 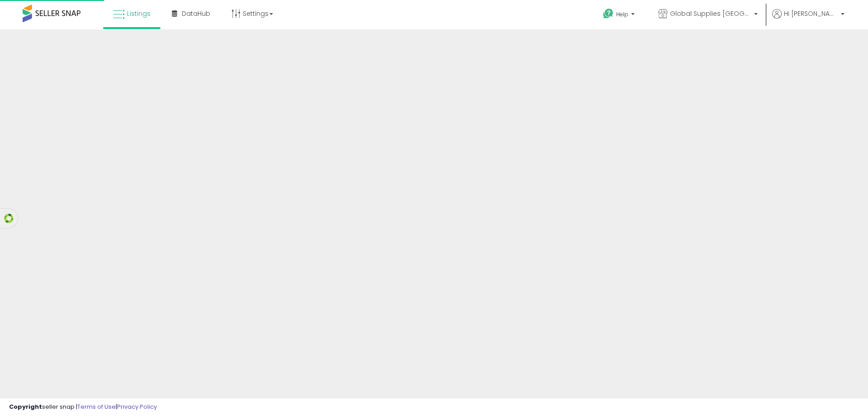 I want to click on span: Help, so click(x=622, y=15).